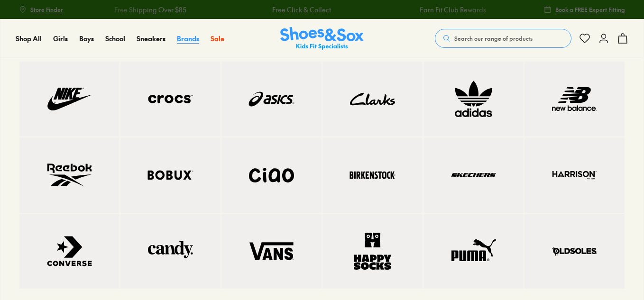 Image resolution: width=644 pixels, height=300 pixels. Describe the element at coordinates (584, 10) in the screenshot. I see `a: Book a FREE Expert Fitting` at that location.